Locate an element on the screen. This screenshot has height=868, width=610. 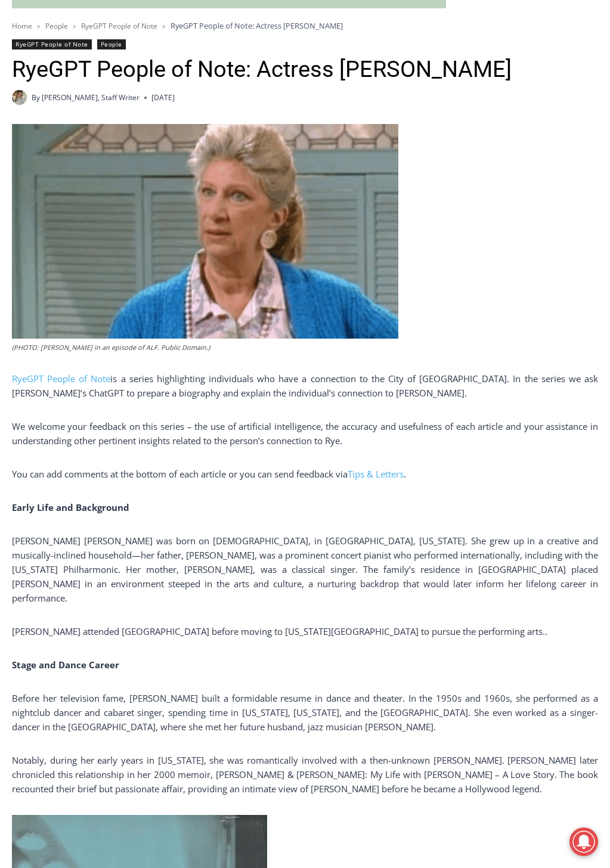
strong: Stage and Dance Career is located at coordinates (65, 665).